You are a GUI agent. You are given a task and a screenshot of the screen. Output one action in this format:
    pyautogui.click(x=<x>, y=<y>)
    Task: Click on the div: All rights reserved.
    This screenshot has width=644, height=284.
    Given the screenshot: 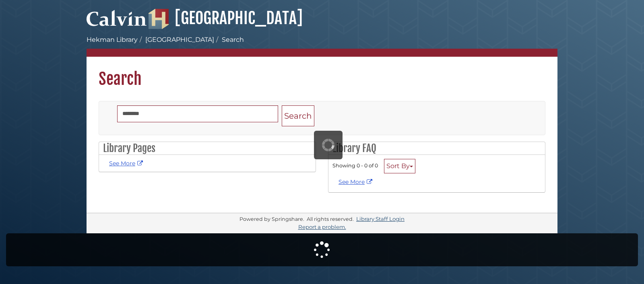 What is the action you would take?
    pyautogui.click(x=330, y=219)
    